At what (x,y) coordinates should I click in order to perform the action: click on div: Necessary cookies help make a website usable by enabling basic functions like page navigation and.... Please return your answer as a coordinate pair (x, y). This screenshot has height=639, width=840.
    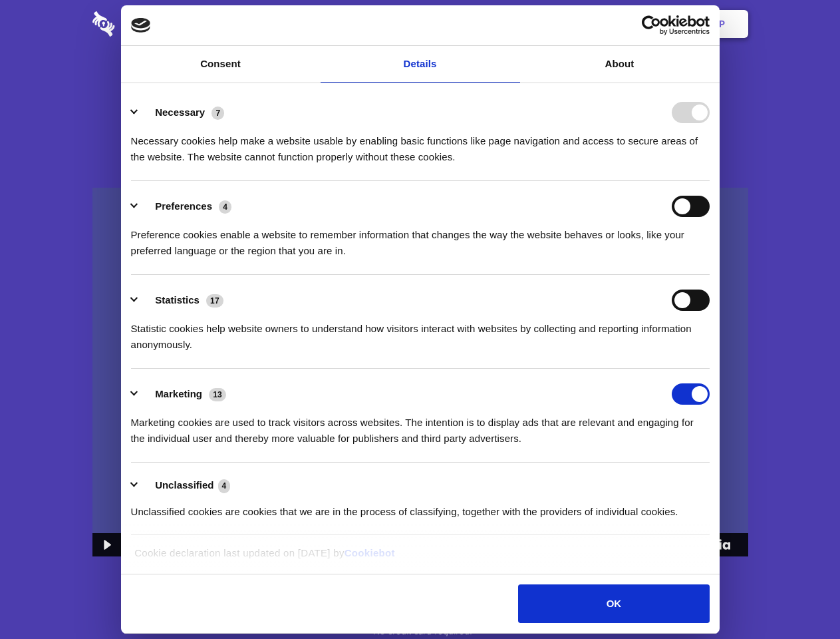
    Looking at the image, I should click on (420, 144).